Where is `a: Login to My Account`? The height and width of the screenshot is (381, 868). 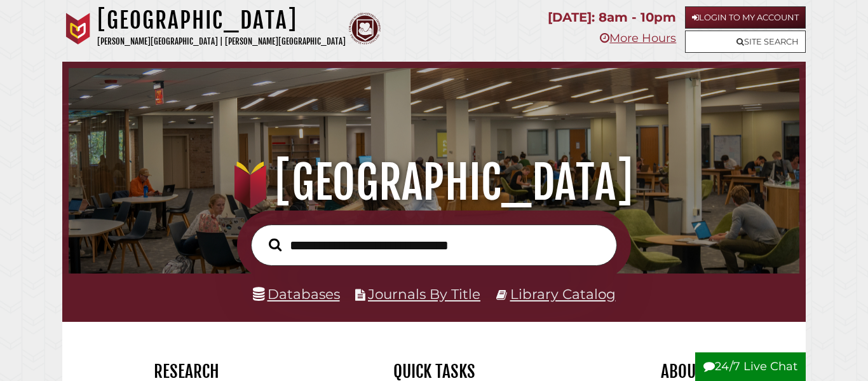 a: Login to My Account is located at coordinates (745, 17).